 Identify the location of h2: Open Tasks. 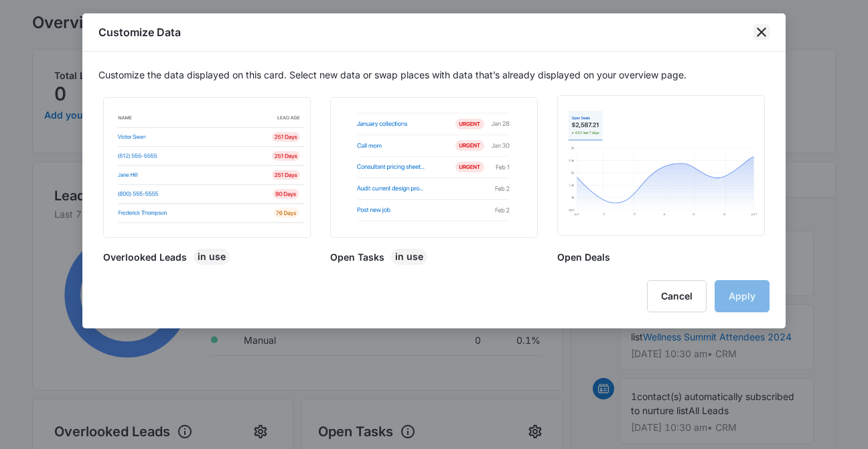
(357, 257).